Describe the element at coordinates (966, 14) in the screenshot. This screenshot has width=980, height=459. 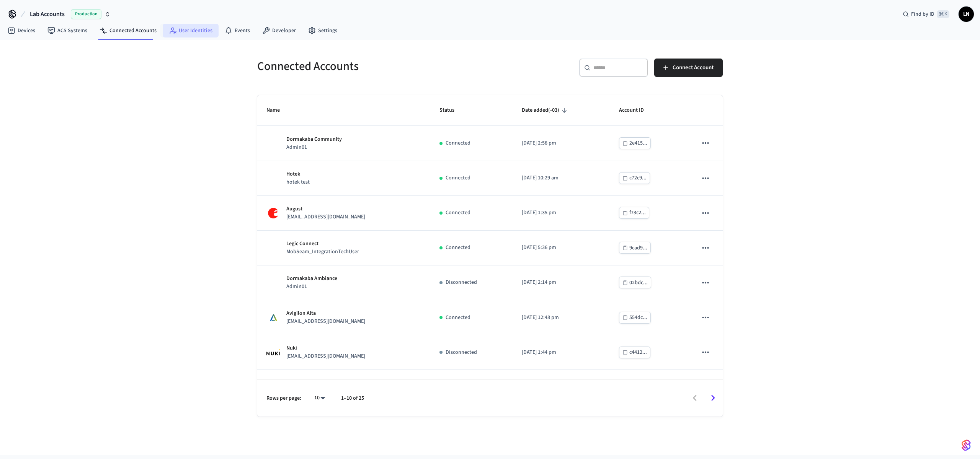
I see `button: LN` at that location.